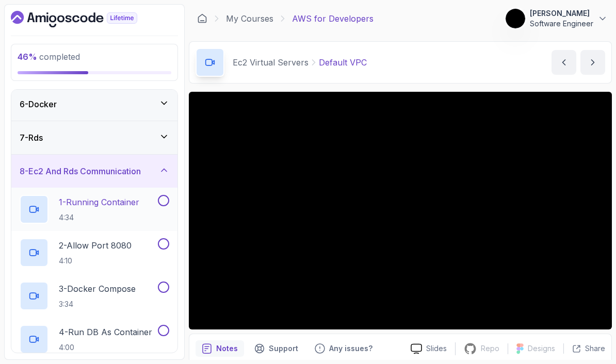 This screenshot has width=616, height=364. Describe the element at coordinates (99, 217) in the screenshot. I see `p: 4:34` at that location.